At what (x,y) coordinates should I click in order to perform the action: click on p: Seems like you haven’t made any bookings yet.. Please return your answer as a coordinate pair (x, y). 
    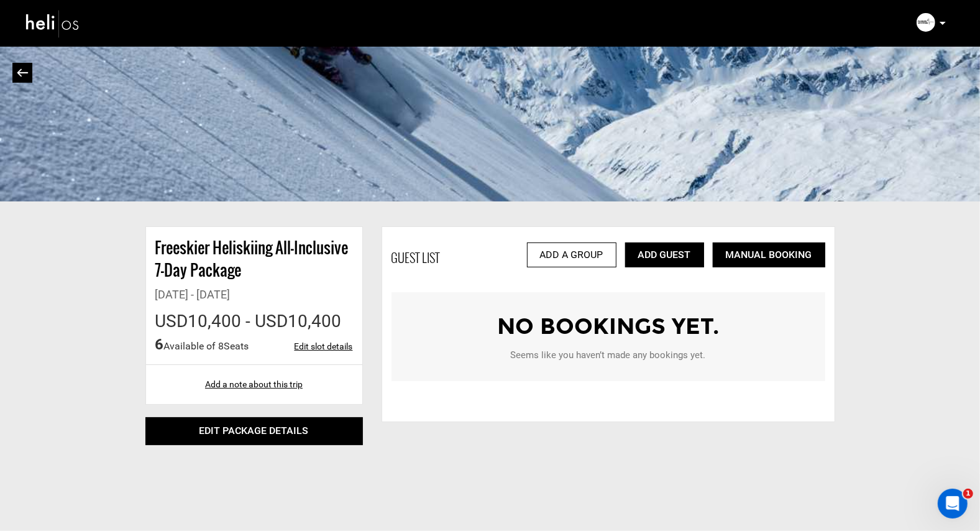
    Looking at the image, I should click on (609, 355).